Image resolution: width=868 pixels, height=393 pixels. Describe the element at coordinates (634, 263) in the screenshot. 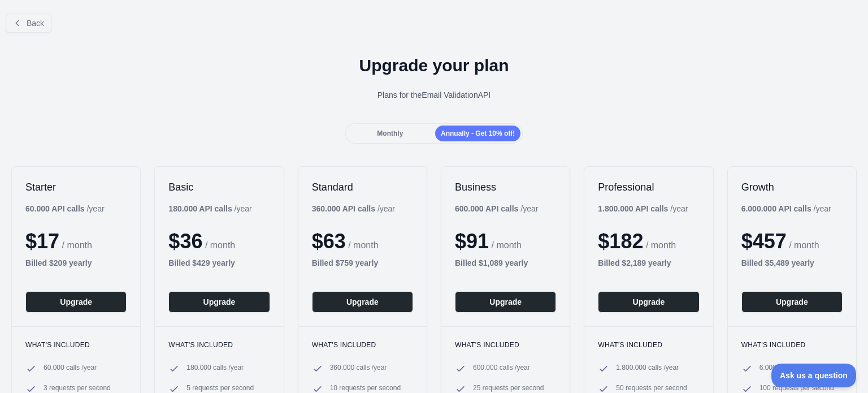

I see `b: Billed $ 2,189 yearly` at that location.